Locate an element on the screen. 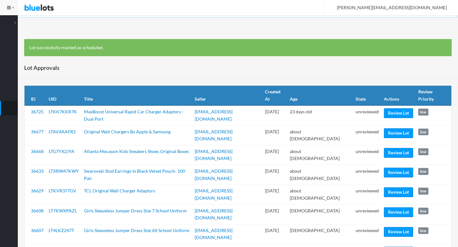  th: ID is located at coordinates (35, 96).